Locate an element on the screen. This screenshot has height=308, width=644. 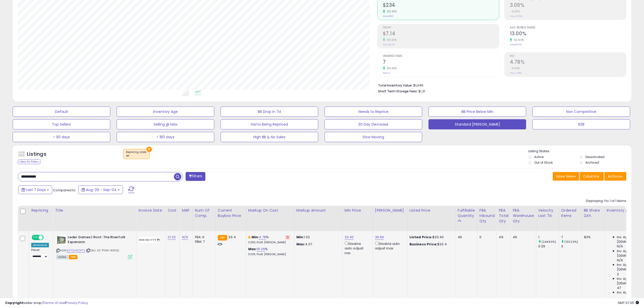
div: BB Share 24h. is located at coordinates (593, 213).